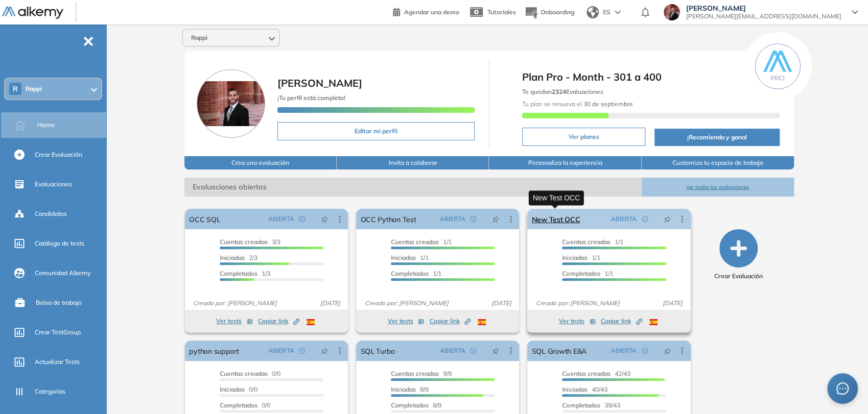 This screenshot has height=414, width=868. What do you see at coordinates (33, 13) in the screenshot?
I see `img: Logo` at bounding box center [33, 13].